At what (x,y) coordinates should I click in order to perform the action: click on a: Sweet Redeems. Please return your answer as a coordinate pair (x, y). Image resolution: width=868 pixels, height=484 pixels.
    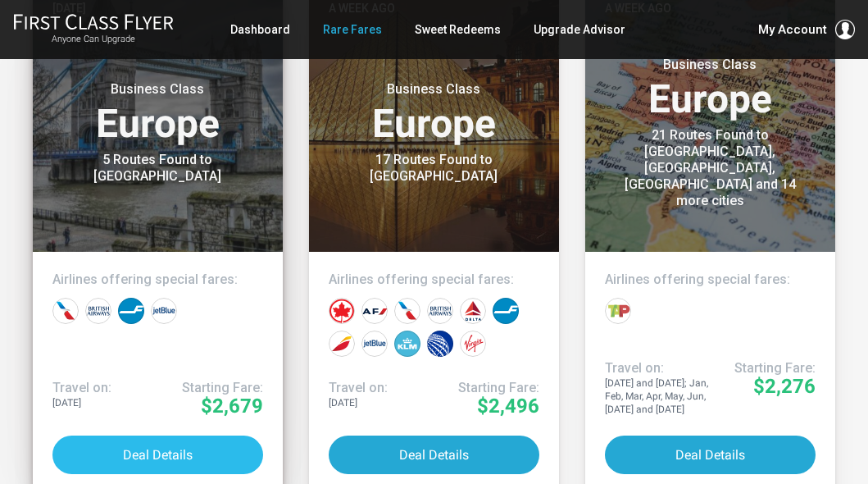
    Looking at the image, I should click on (457, 29).